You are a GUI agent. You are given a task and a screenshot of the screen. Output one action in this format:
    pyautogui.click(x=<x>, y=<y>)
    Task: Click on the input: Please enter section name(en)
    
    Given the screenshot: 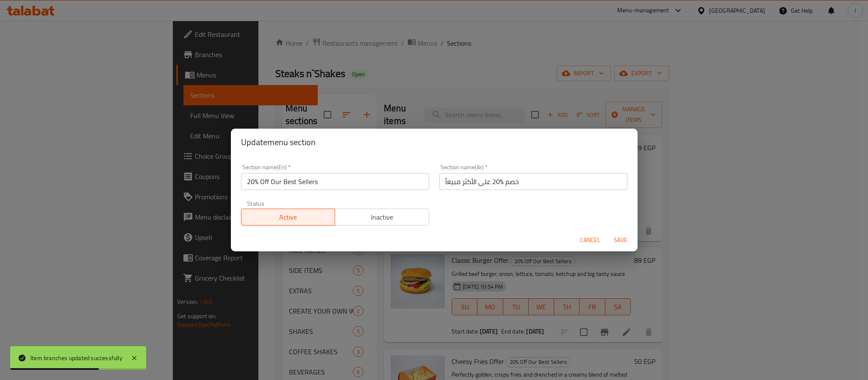 What is the action you would take?
    pyautogui.click(x=335, y=182)
    